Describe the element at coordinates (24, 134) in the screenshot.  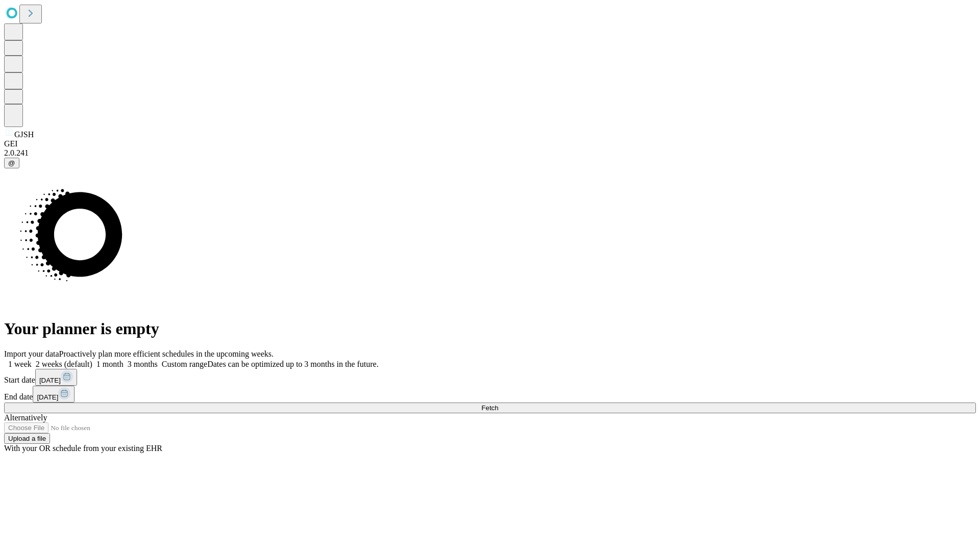
I see `span: GJSH` at that location.